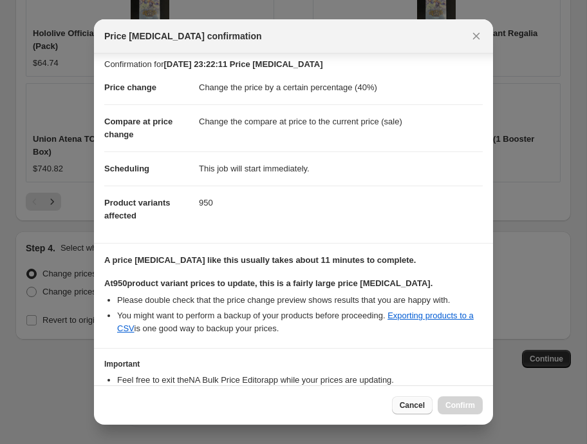 The height and width of the screenshot is (444, 587). I want to click on button: Cancel, so click(412, 405).